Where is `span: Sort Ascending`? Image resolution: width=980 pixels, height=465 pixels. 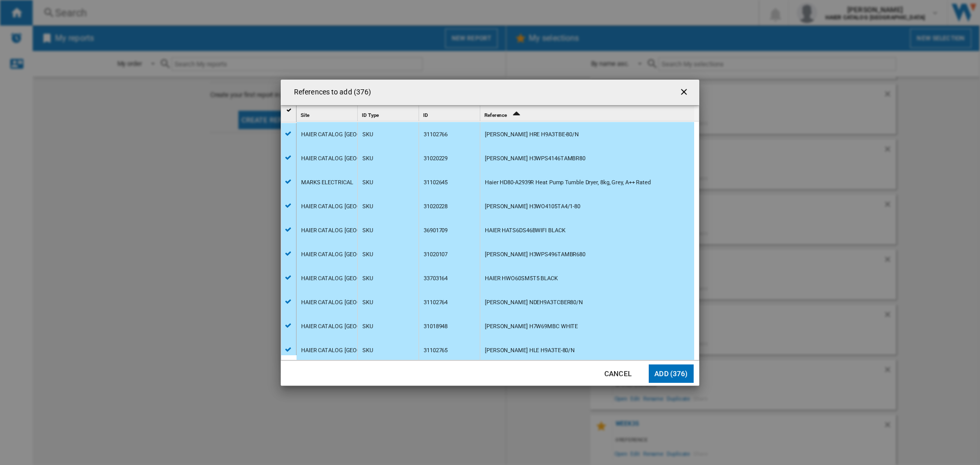 span: Sort Ascending is located at coordinates (516, 115).